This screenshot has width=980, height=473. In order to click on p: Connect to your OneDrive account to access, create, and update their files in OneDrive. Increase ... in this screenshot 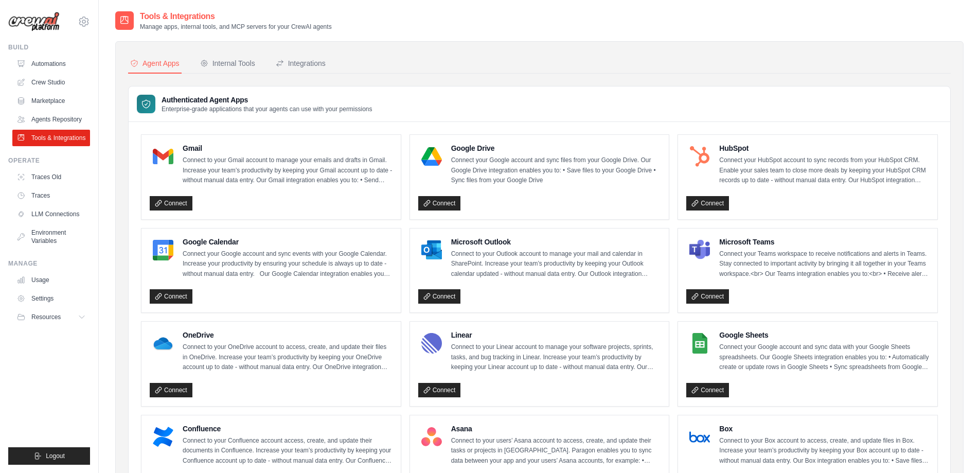, I will do `click(287, 357)`.